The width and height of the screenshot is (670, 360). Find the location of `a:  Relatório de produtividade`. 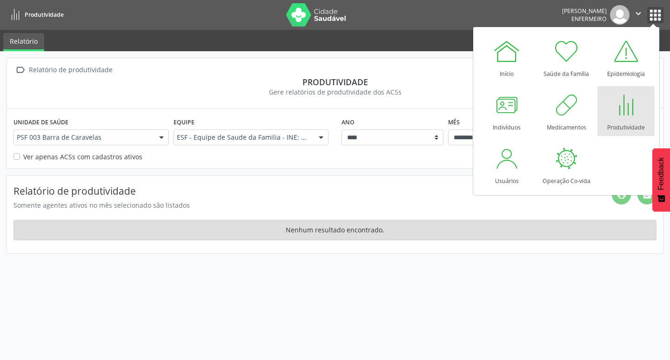

a:  Relatório de produtividade is located at coordinates (64, 70).